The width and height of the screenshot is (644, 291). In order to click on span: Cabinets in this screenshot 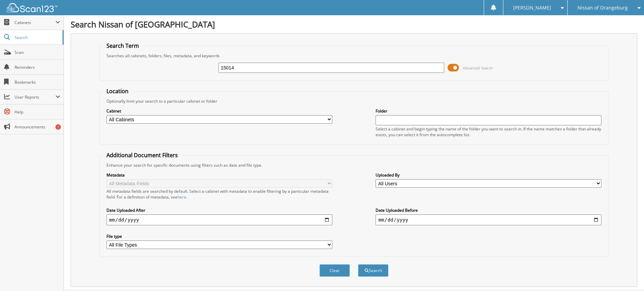, I will do `click(35, 22)`.